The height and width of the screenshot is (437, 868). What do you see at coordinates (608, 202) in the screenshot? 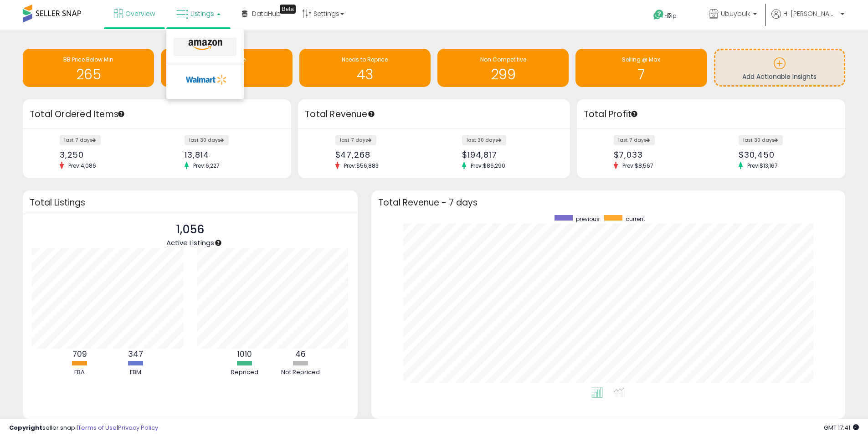
I see `h3: Total Revenue - 7 days` at bounding box center [608, 202].